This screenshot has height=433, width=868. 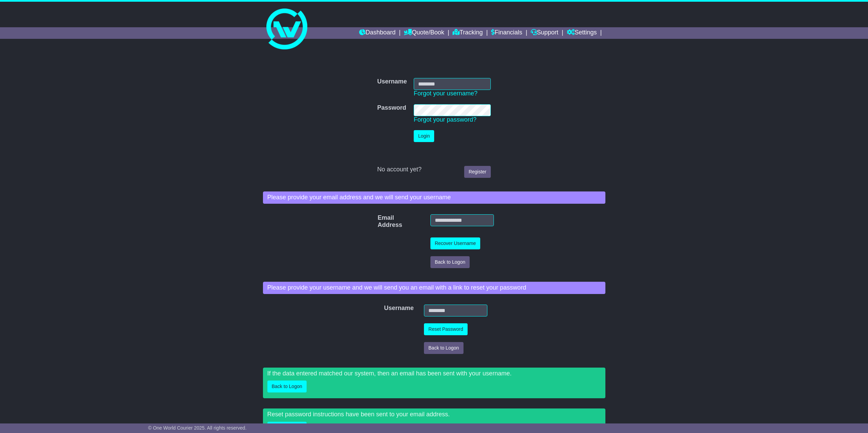 I want to click on div: Please provide your username and we will send you an email with a link to reset your password, so click(x=434, y=288).